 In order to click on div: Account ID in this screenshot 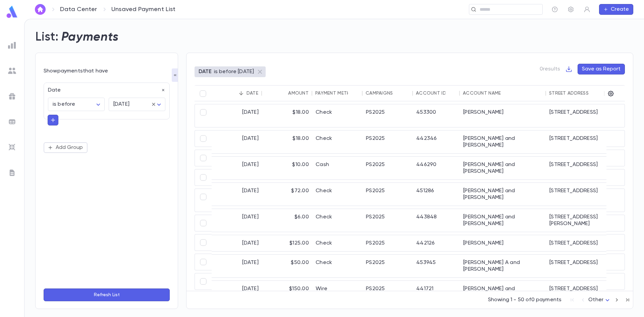, I will do `click(431, 93)`.